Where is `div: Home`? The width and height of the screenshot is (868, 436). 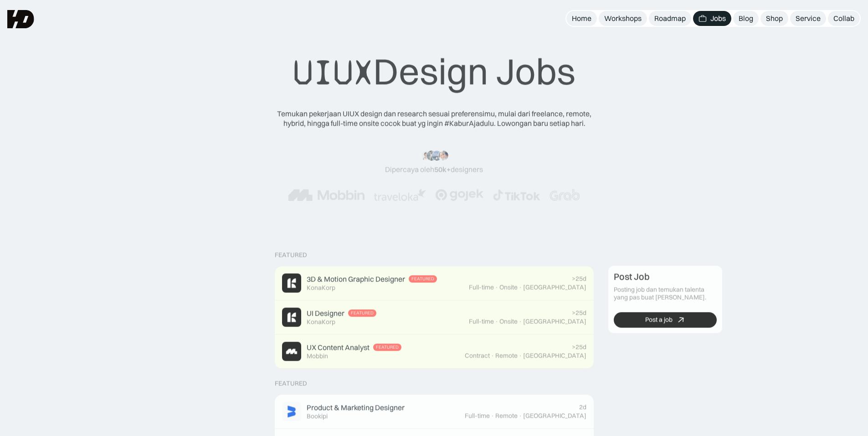 div: Home is located at coordinates (582, 19).